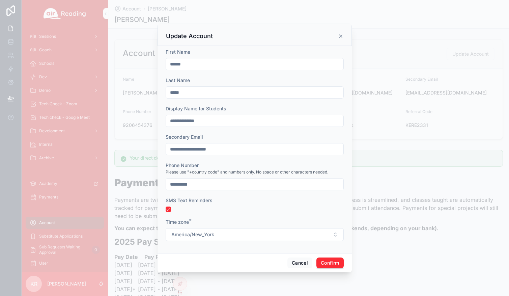  What do you see at coordinates (189, 36) in the screenshot?
I see `h3: Update Account` at bounding box center [189, 36].